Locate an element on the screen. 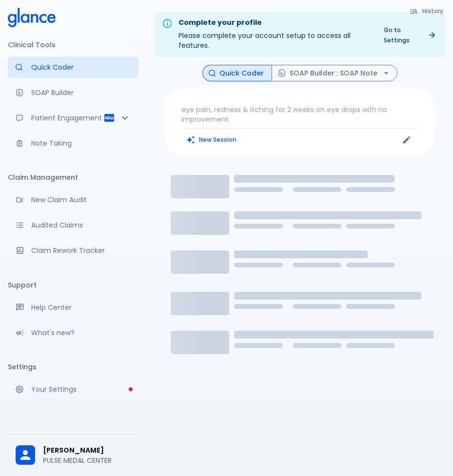  p: Help Center is located at coordinates (81, 307).